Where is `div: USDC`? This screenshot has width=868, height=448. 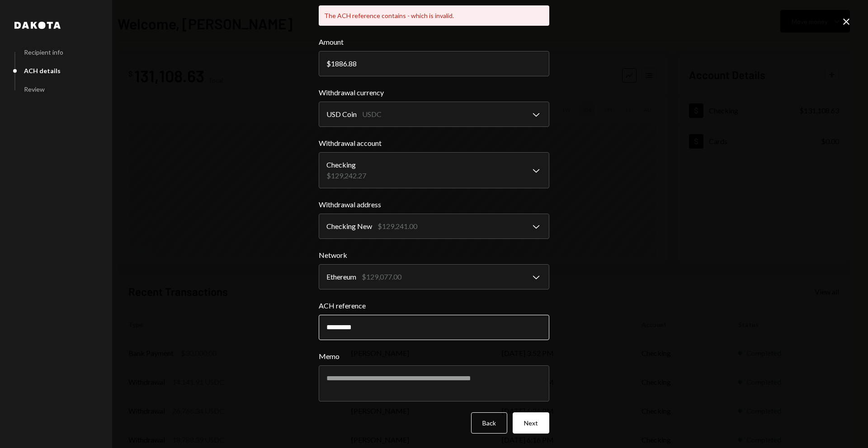
div: USDC is located at coordinates (372, 114).